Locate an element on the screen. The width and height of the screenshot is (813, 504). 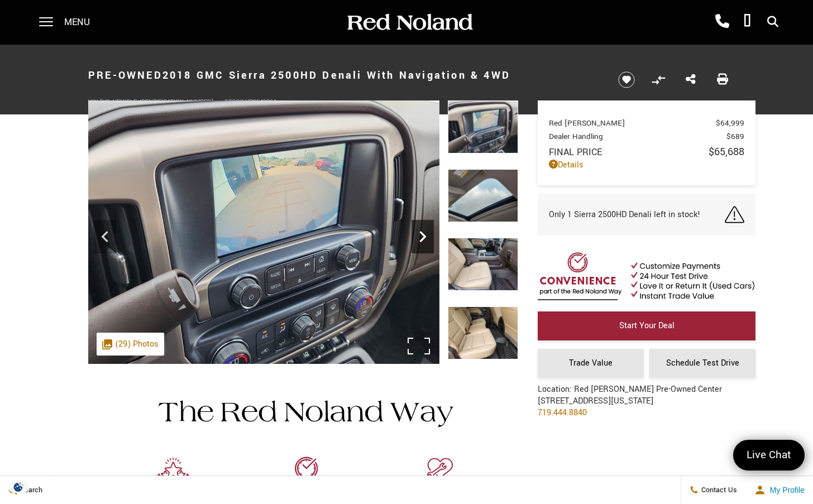
span: Schedule Test Drive is located at coordinates (703, 363).